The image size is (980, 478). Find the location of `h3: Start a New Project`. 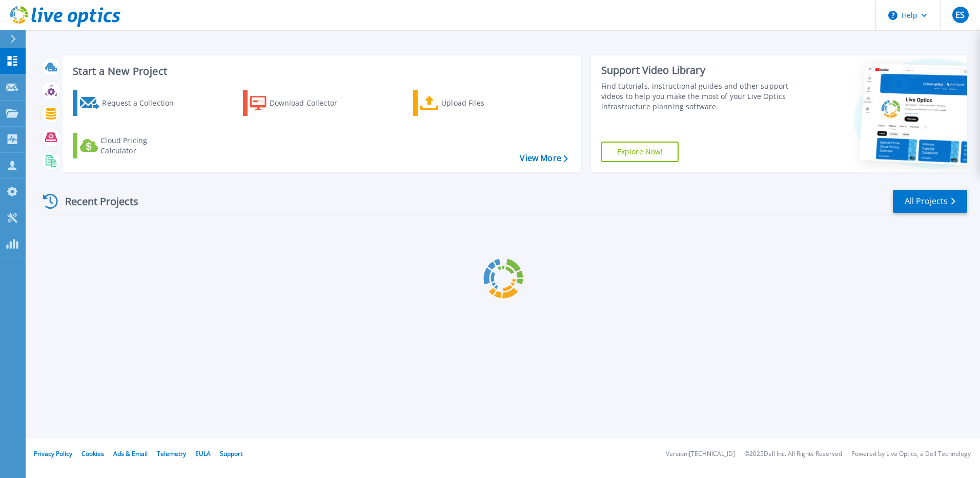

h3: Start a New Project is located at coordinates (320, 71).